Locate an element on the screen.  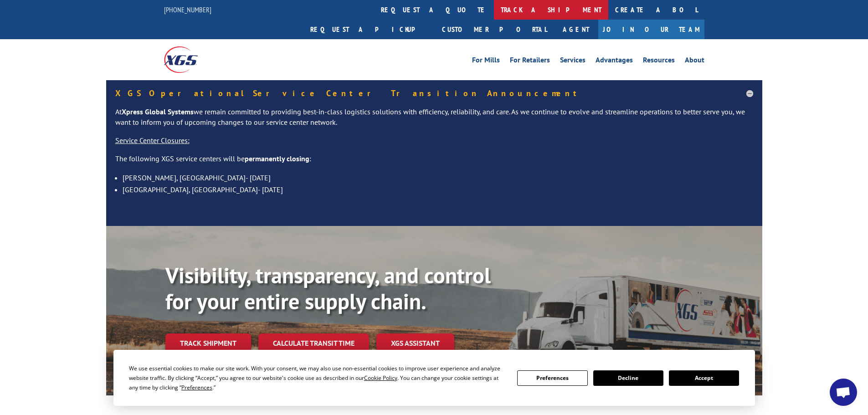
div: We use essential cookies to make our site work. With your consent, we may also use non-essential ... is located at coordinates (318, 377).